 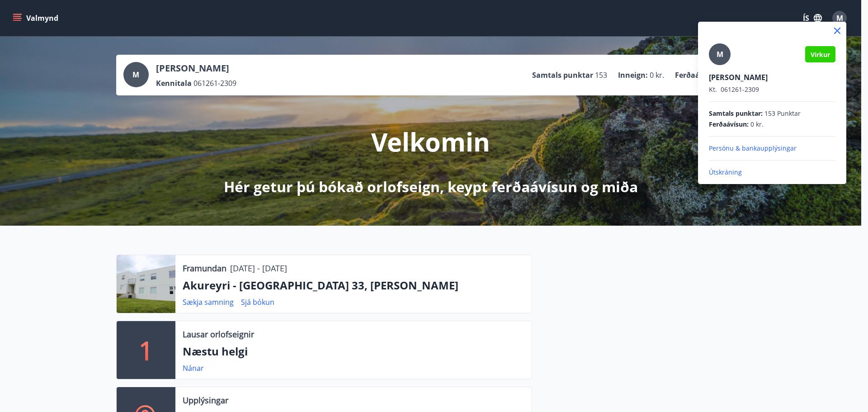 I want to click on span: M, so click(x=720, y=54).